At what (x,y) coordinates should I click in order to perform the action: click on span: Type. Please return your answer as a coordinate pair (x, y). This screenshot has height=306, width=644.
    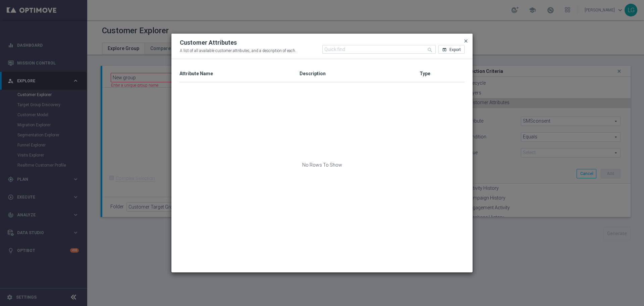
    Looking at the image, I should click on (425, 73).